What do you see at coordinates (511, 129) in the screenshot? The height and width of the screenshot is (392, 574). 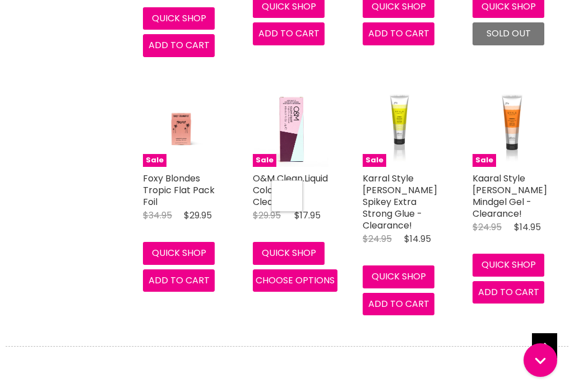 I see `img: Kaaral Style Perfetto Mindgel Gel - Clearance!` at bounding box center [511, 129].